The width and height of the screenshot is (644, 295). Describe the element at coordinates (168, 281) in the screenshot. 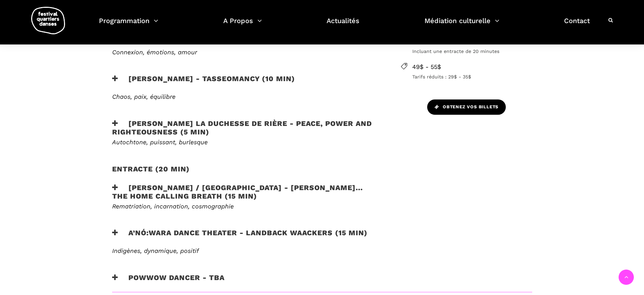

I see `h3: Powwow dancer - tba` at that location.